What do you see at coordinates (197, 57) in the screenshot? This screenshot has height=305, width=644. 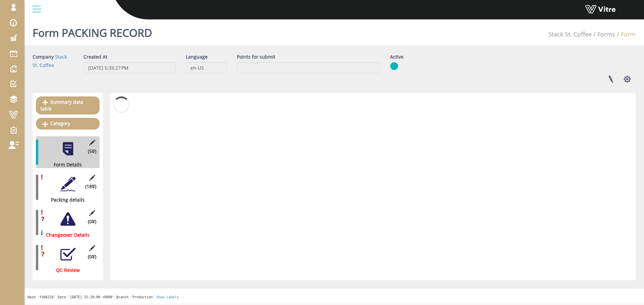 I see `label: Language` at bounding box center [197, 57].